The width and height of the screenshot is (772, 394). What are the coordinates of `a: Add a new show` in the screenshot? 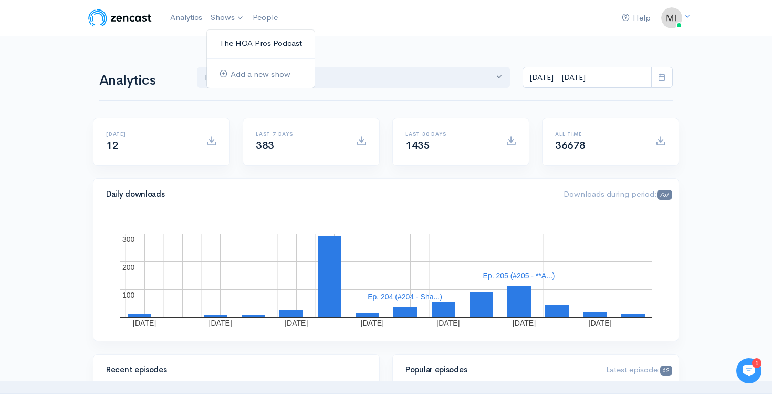 It's located at (261, 74).